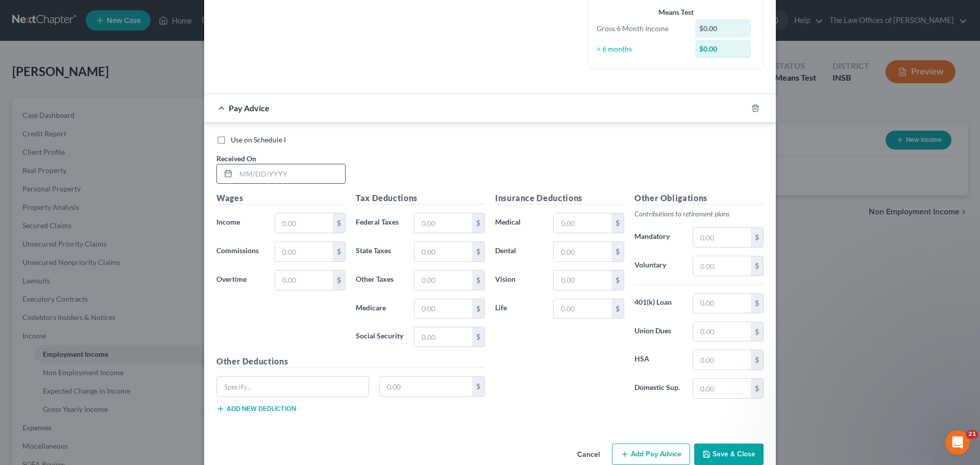 The image size is (980, 465). Describe the element at coordinates (228, 222) in the screenshot. I see `span: Income` at that location.